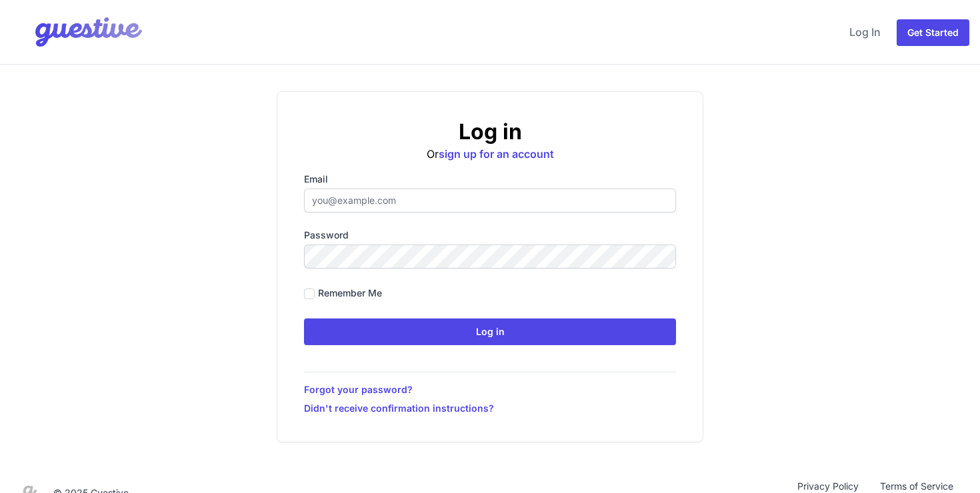 The image size is (980, 493). What do you see at coordinates (490, 132) in the screenshot?
I see `h2: Log in` at bounding box center [490, 132].